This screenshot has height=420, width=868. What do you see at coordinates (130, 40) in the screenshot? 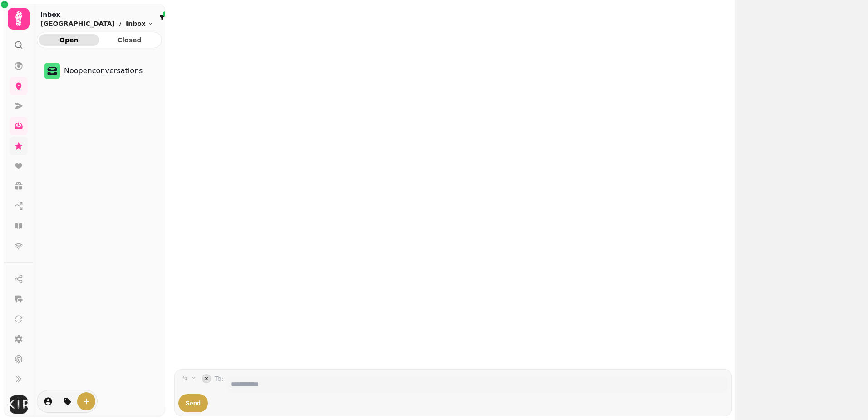
I see `span: Closed` at bounding box center [130, 40].